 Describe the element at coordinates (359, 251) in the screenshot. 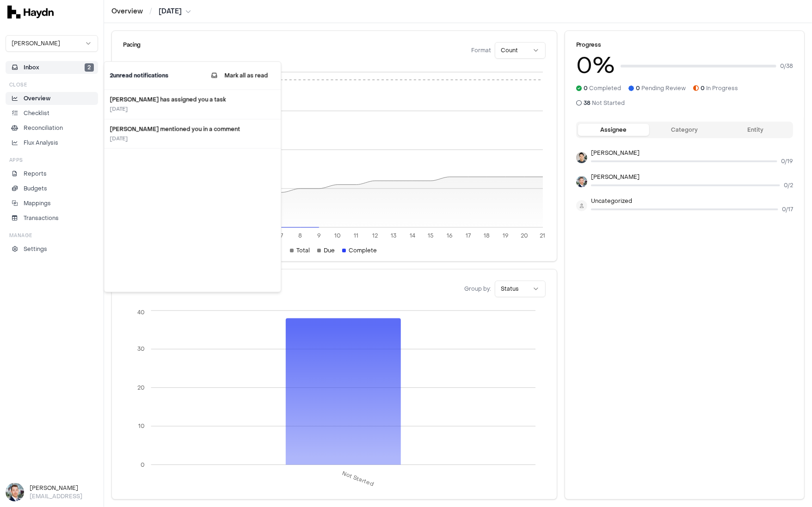

I see `div: Complete` at that location.